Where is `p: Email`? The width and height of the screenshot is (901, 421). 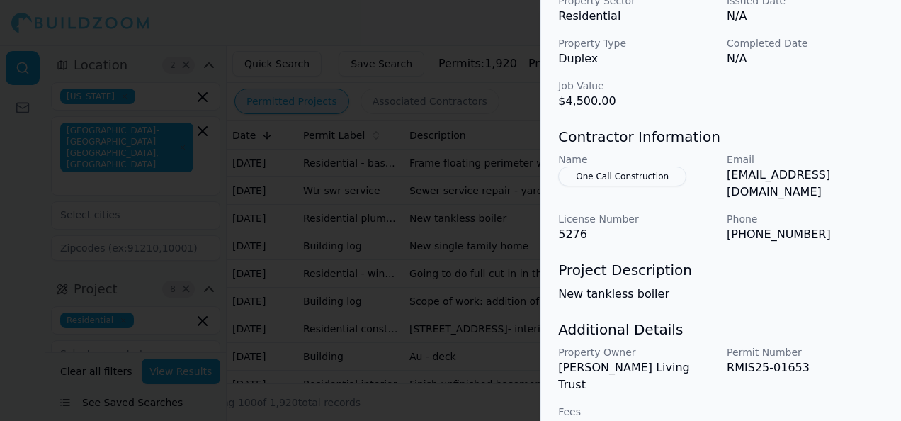 p: Email is located at coordinates (805, 159).